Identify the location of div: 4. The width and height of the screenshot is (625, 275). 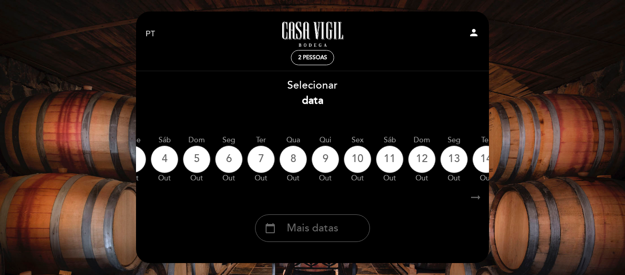
(164, 159).